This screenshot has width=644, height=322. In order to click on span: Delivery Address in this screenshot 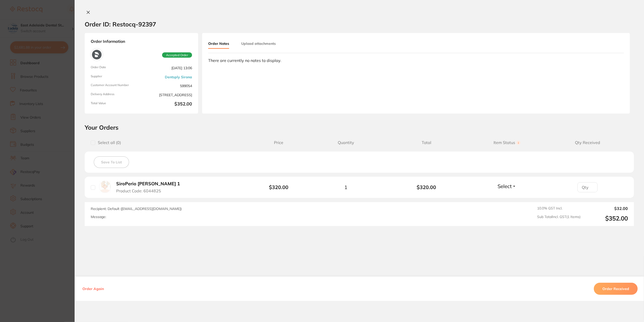, I will do `click(115, 95)`.